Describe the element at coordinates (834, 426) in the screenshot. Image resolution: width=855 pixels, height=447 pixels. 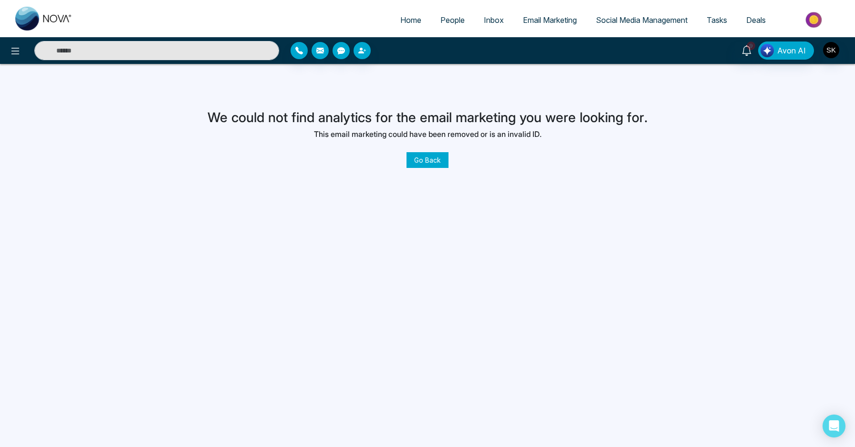
I see `div: Open Intercom Messenger` at that location.